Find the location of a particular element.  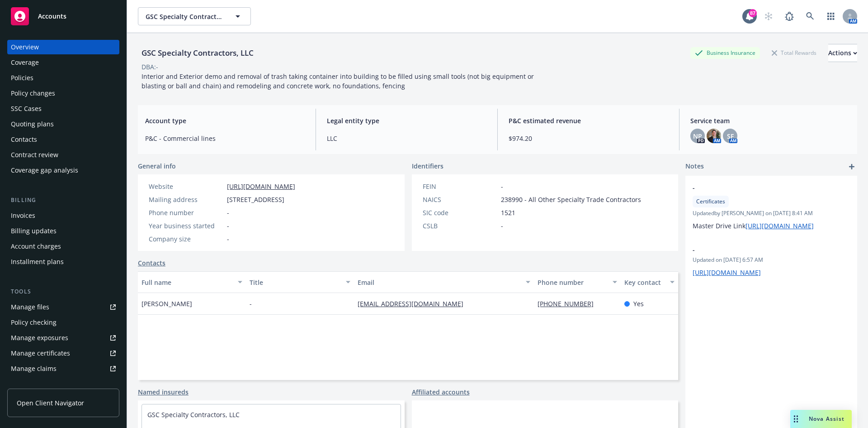

div: Overview is located at coordinates (25, 47).